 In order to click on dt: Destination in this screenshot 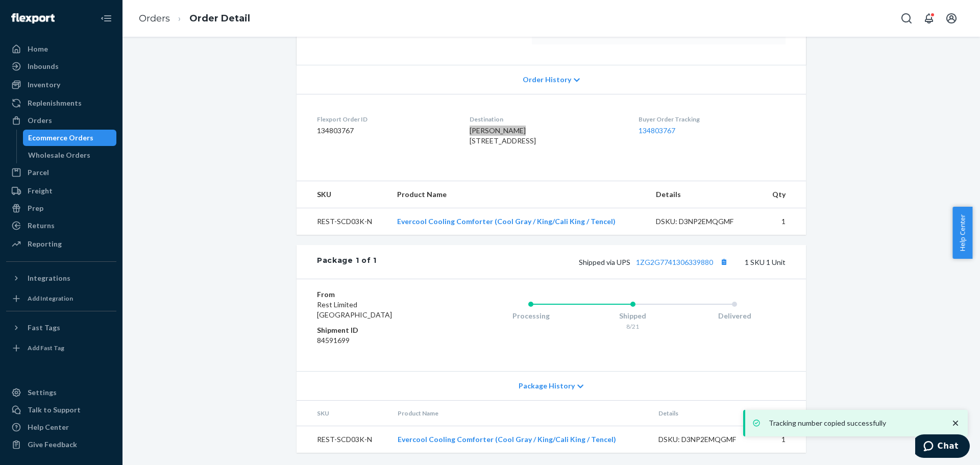, I will do `click(545, 119)`.